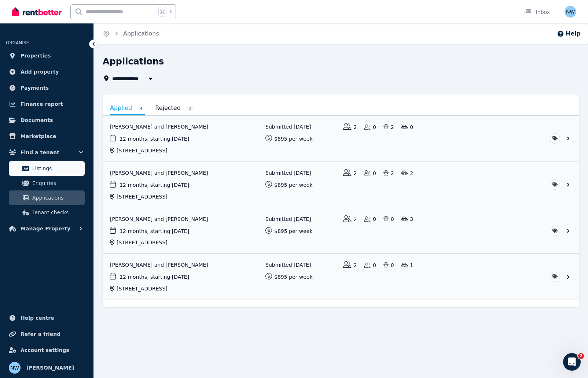 This screenshot has height=378, width=588. I want to click on h1: Applications, so click(133, 62).